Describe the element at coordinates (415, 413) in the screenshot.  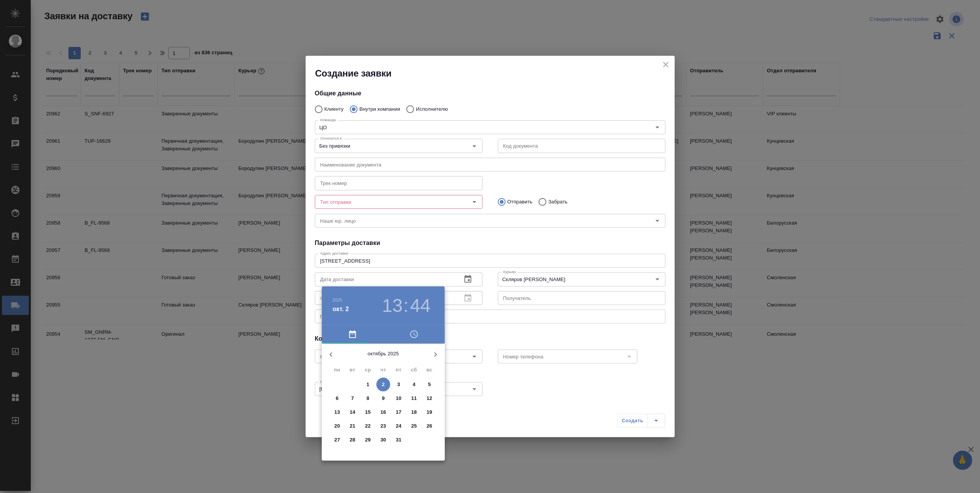
I see `button: 18` at that location.